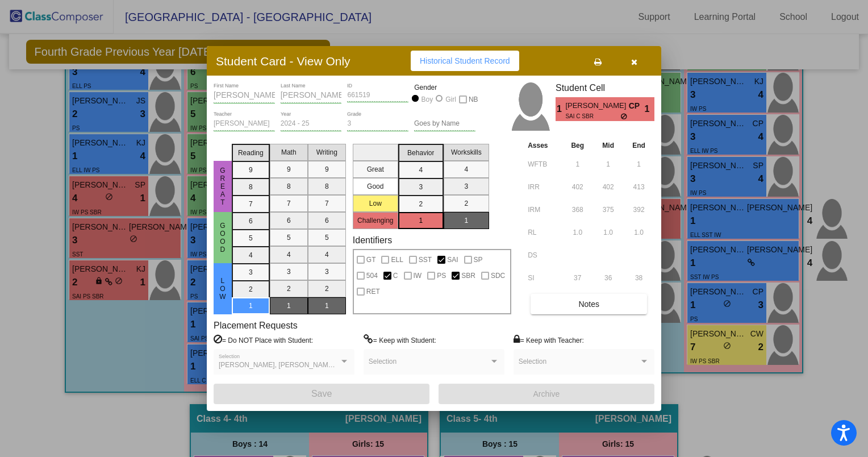  What do you see at coordinates (465, 61) in the screenshot?
I see `button: Historical Student Record` at bounding box center [465, 61].